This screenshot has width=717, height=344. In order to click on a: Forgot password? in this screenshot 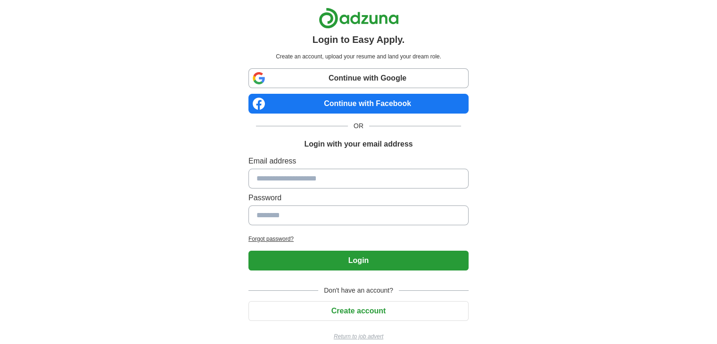, I will do `click(358, 239)`.